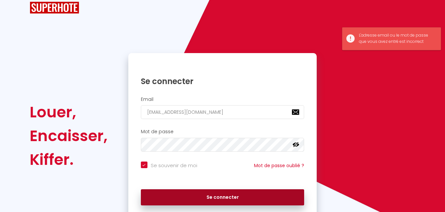 Image resolution: width=445 pixels, height=212 pixels. Describe the element at coordinates (222, 197) in the screenshot. I see `button: Se connecter` at that location.